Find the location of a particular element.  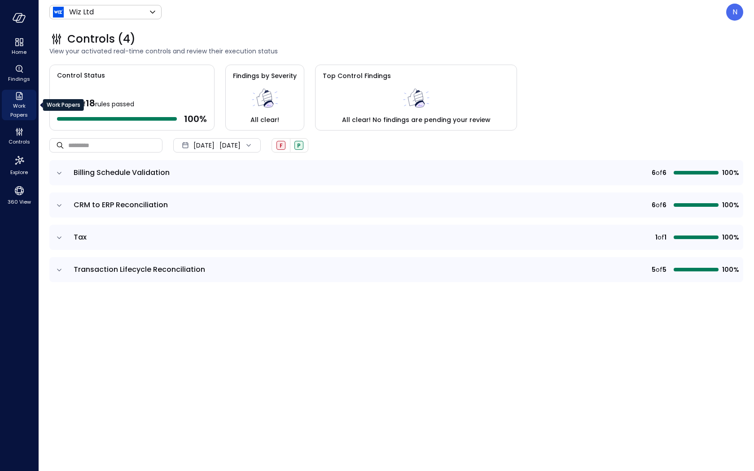

div: Home is located at coordinates (19, 47).